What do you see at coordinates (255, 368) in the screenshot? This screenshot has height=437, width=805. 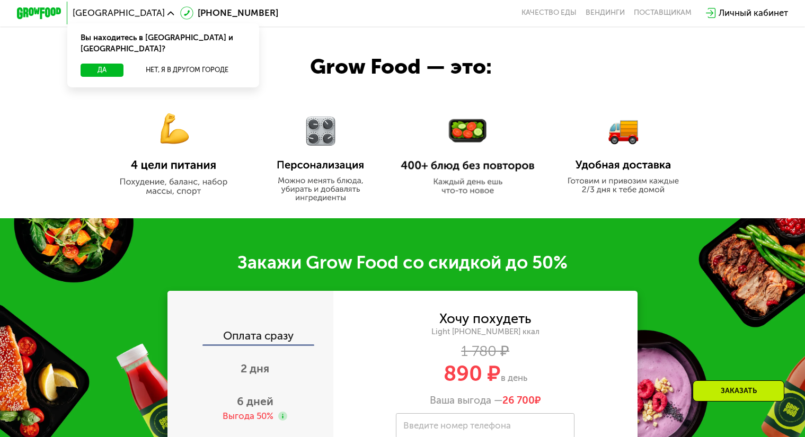 I see `span: 2 дня` at bounding box center [255, 368].